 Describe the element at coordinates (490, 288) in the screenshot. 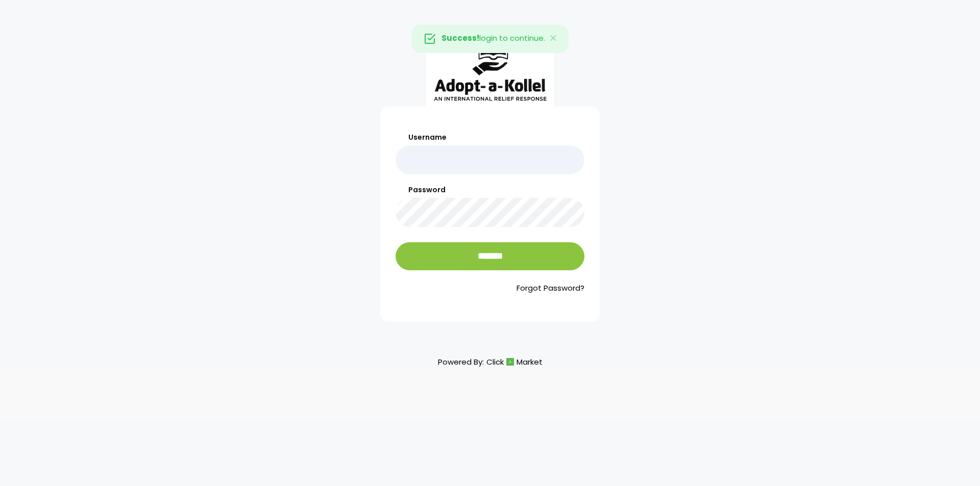

I see `a: Forgot Password?` at that location.